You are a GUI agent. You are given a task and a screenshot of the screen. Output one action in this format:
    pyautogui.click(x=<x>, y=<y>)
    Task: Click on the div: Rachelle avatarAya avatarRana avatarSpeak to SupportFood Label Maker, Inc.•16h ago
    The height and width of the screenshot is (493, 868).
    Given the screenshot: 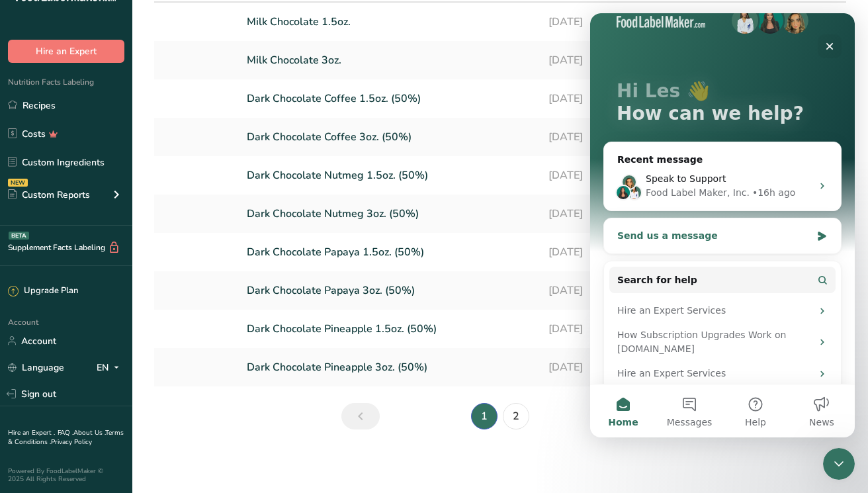 What is the action you would take?
    pyautogui.click(x=132, y=173)
    